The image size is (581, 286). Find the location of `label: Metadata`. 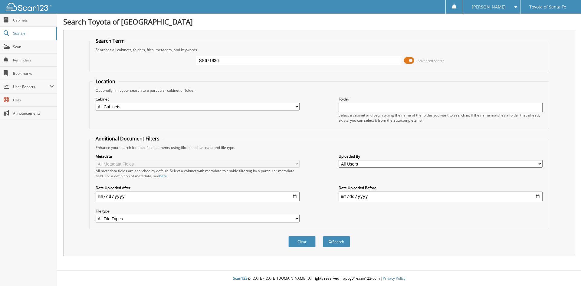

label: Metadata is located at coordinates (197, 156).